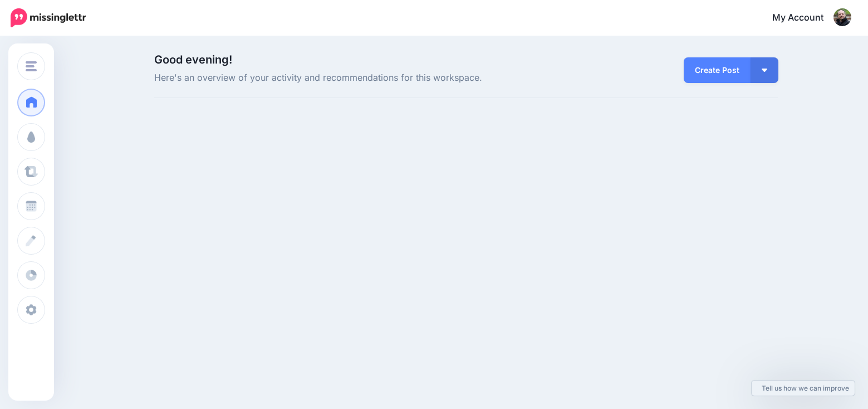 The height and width of the screenshot is (409, 868). Describe the element at coordinates (806, 18) in the screenshot. I see `a: My Account` at that location.